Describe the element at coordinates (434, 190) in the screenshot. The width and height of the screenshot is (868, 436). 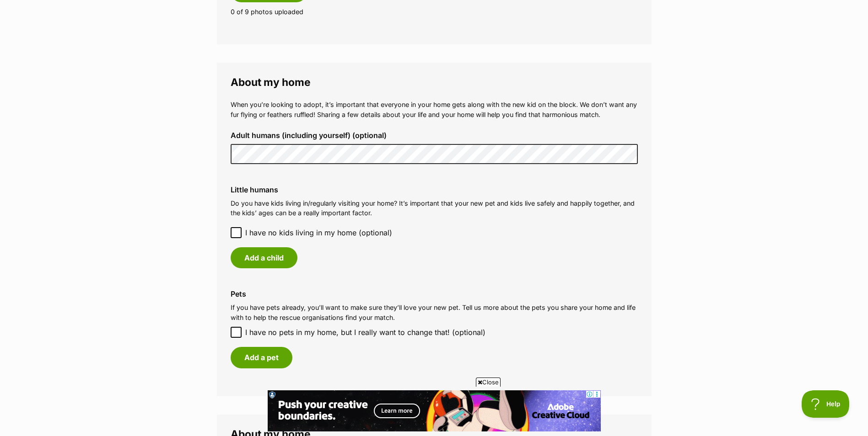
I see `label: Little humans` at that location.